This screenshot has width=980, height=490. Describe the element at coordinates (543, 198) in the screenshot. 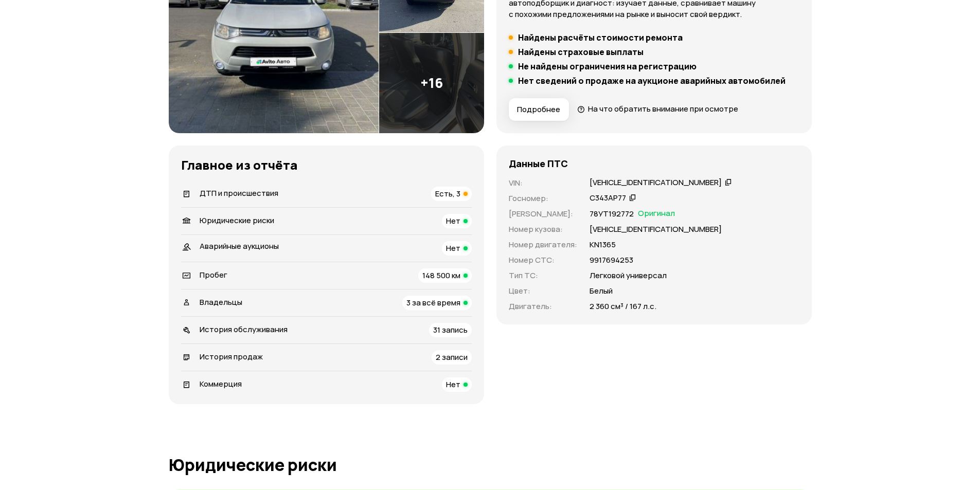

I see `p: Госномер :` at that location.